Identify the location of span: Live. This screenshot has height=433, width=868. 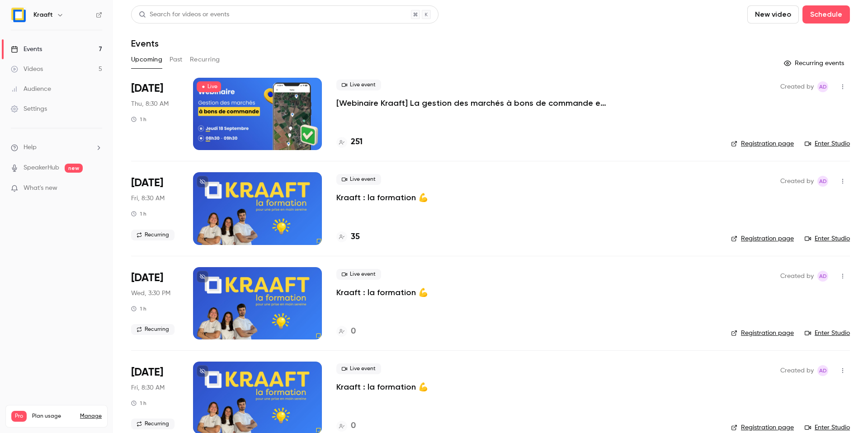
(209, 86).